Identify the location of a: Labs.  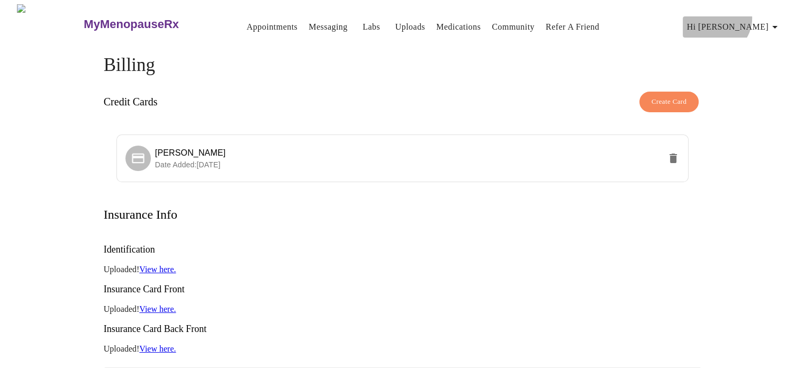
(371, 27).